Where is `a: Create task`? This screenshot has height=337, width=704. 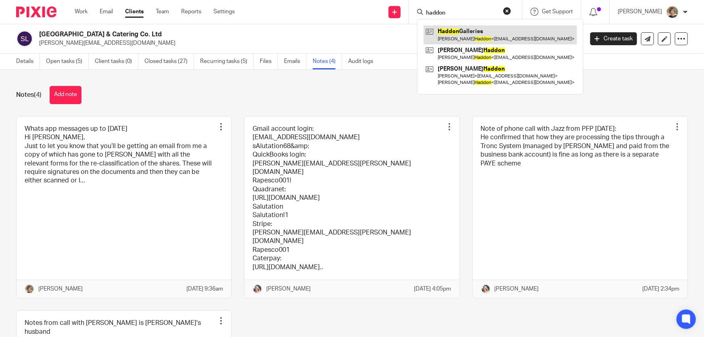 a: Create task is located at coordinates (613, 39).